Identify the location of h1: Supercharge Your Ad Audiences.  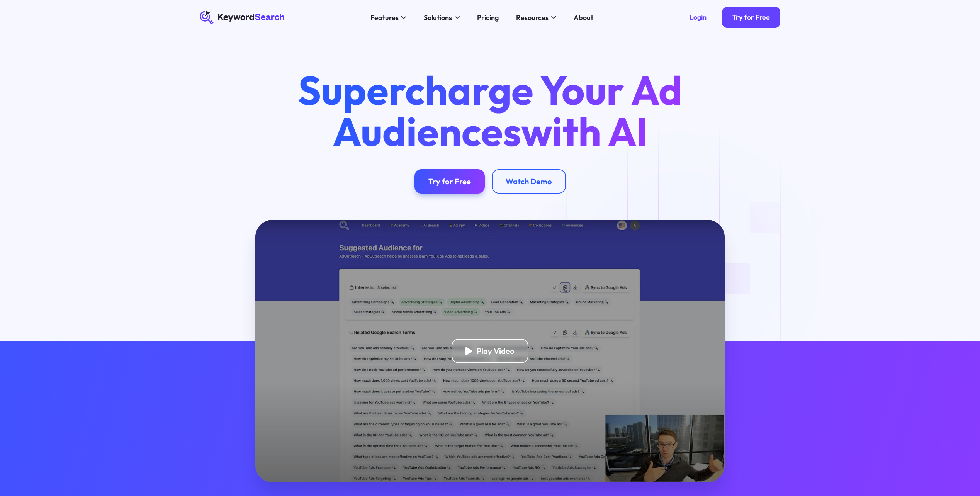
(490, 110).